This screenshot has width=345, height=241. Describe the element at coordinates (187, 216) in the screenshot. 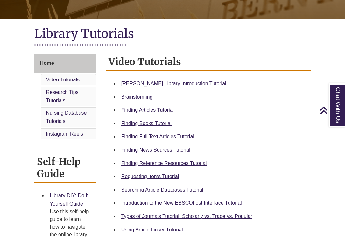

I see `a: Types of Journals Tutorial: Scholarly vs. Trade vs. Popular` at that location.